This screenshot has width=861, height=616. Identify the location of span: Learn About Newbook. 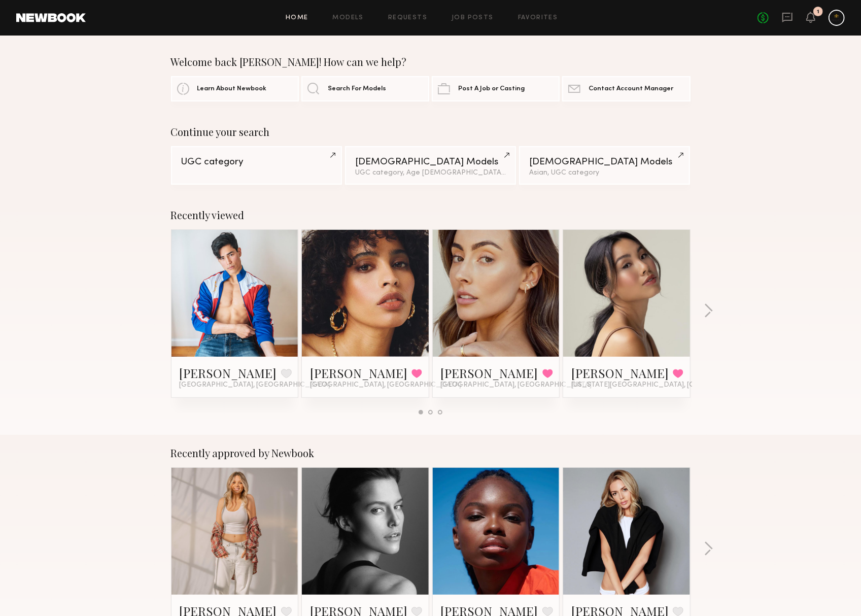
(232, 89).